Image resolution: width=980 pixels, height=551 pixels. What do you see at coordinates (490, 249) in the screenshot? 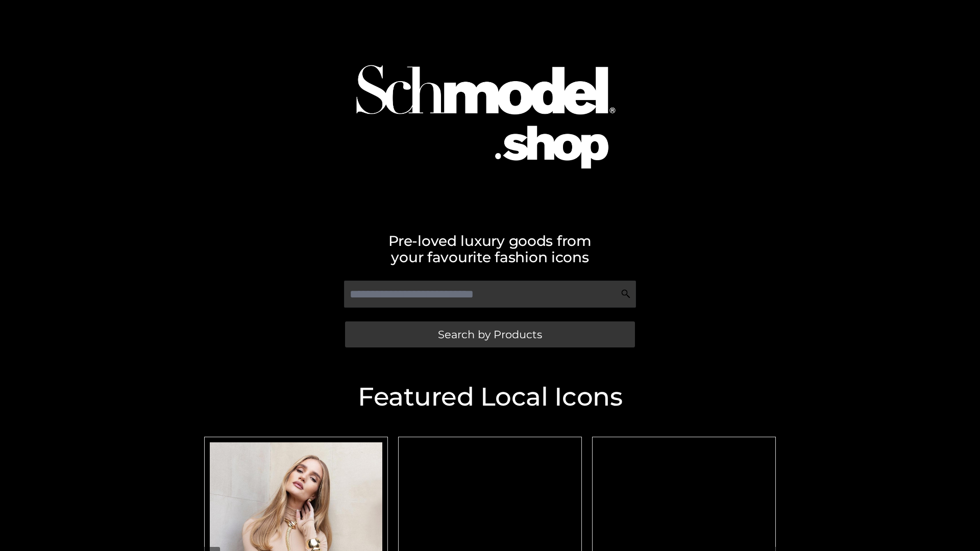
I see `h2: Pre-loved luxury goods from your favourite fashion icons` at bounding box center [490, 249].